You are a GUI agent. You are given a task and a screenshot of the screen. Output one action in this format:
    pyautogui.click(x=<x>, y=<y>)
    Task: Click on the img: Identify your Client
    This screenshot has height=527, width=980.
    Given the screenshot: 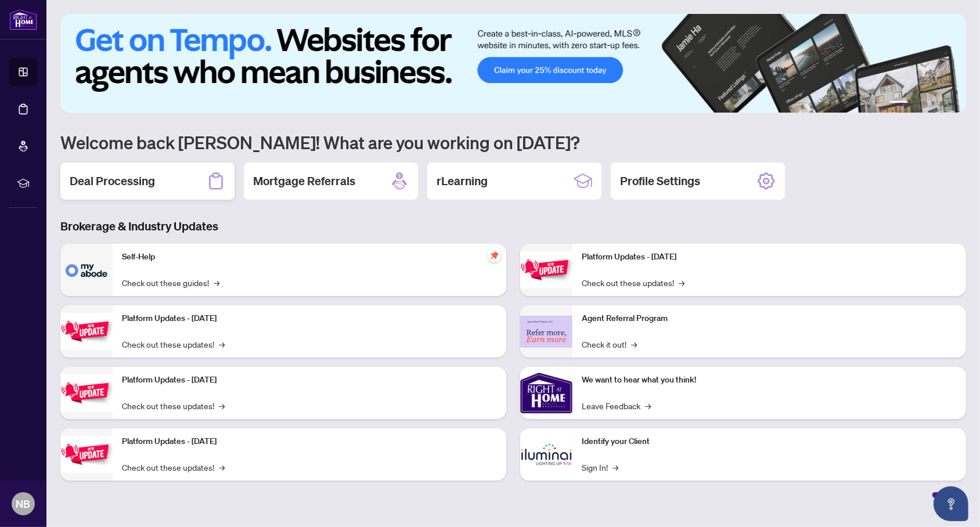 What is the action you would take?
    pyautogui.click(x=546, y=454)
    